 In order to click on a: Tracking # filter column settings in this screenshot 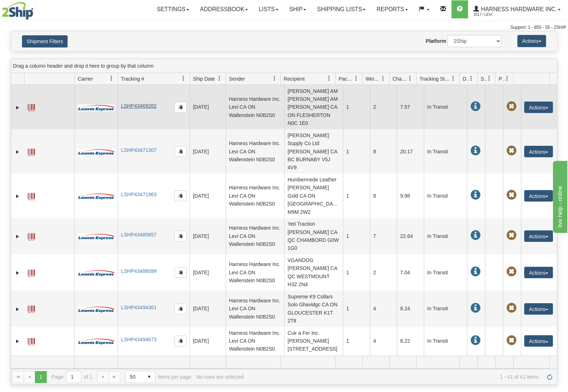, I will do `click(184, 79)`.